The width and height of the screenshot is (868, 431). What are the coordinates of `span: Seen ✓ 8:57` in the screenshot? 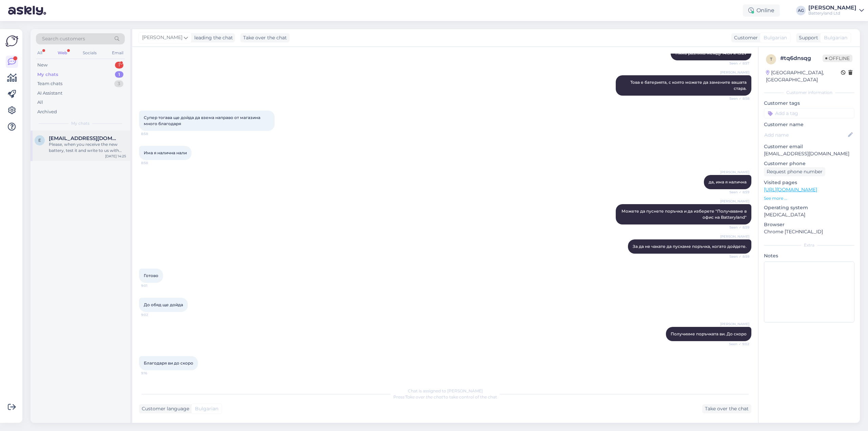 It's located at (737, 63).